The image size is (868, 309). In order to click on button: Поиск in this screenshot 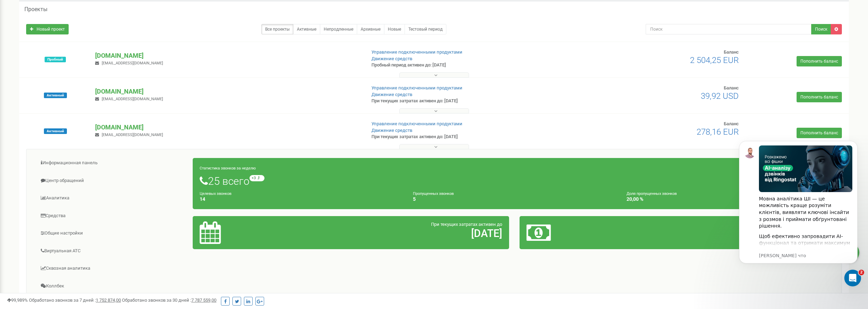, I will do `click(821, 29)`.